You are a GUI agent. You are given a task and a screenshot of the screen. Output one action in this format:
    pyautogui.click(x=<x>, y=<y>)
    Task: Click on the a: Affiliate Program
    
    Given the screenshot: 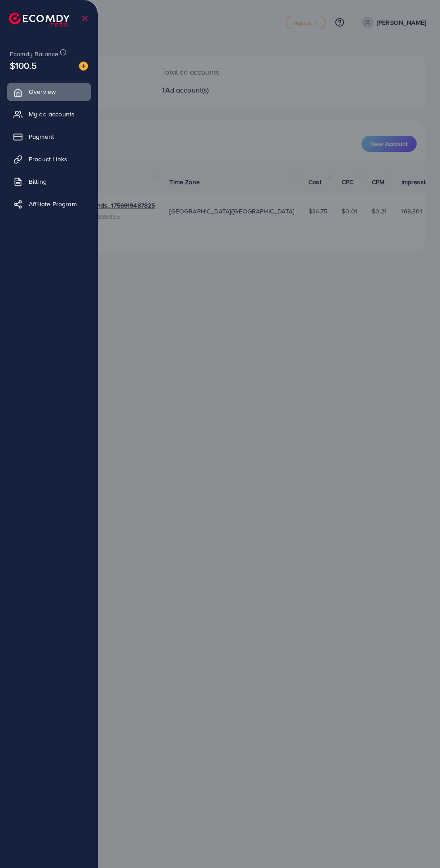 What is the action you would take?
    pyautogui.click(x=49, y=204)
    